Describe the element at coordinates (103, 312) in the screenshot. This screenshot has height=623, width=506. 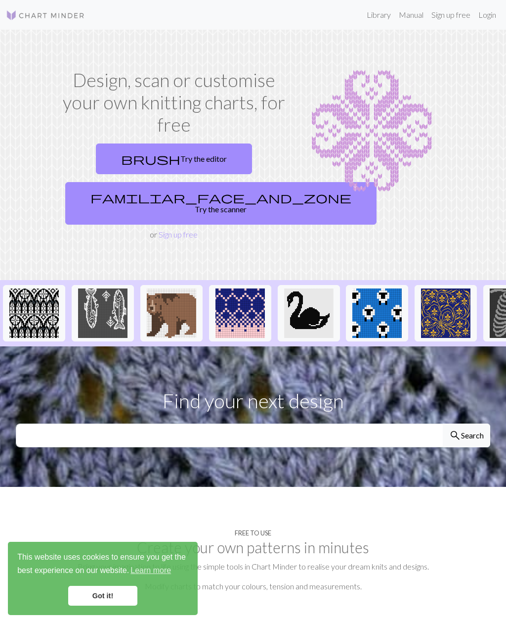
I see `a: fishies :)` at that location.